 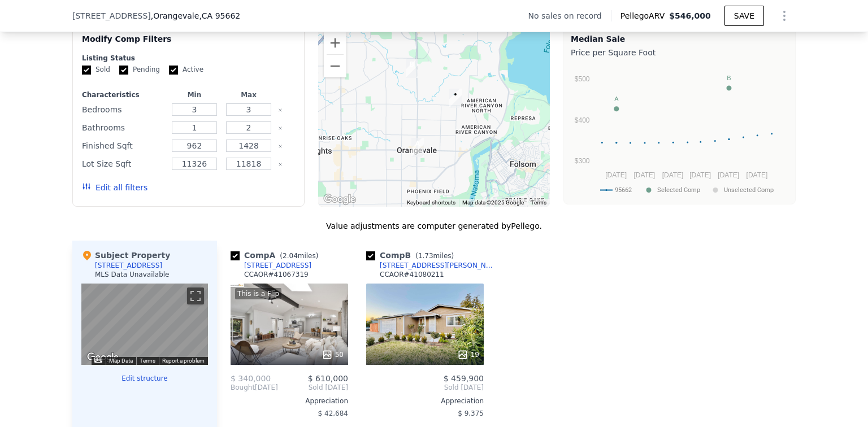 I want to click on text: Selected Comp, so click(x=678, y=190).